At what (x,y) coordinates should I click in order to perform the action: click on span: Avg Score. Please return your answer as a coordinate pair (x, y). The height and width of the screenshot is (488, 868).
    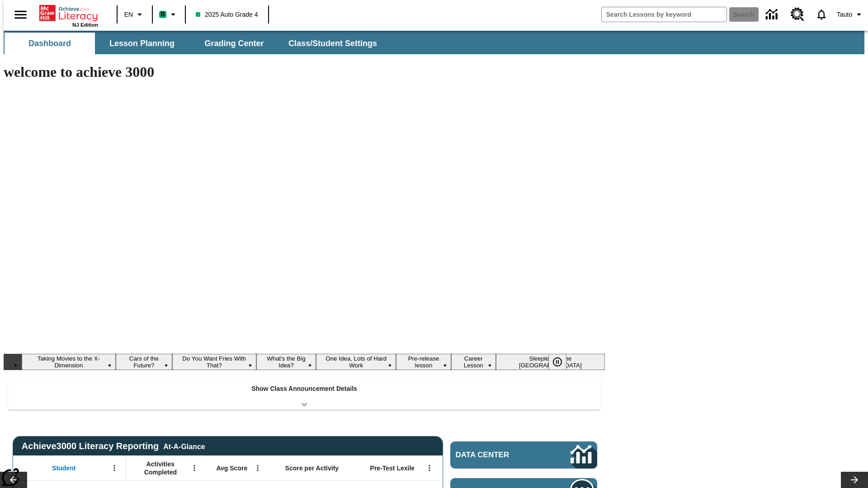
    Looking at the image, I should click on (231, 468).